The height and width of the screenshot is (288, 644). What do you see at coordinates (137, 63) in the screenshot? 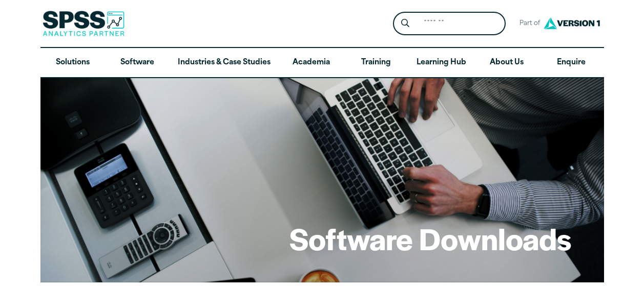
I see `a: Software` at bounding box center [137, 63].